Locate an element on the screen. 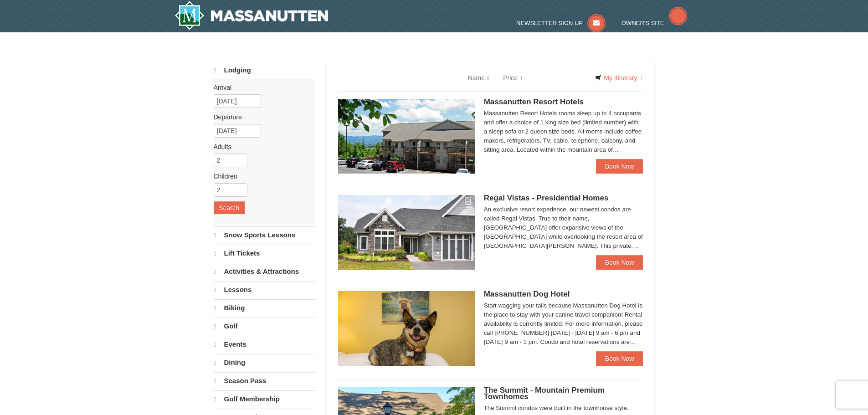 The width and height of the screenshot is (868, 415). a: Golf is located at coordinates (264, 326).